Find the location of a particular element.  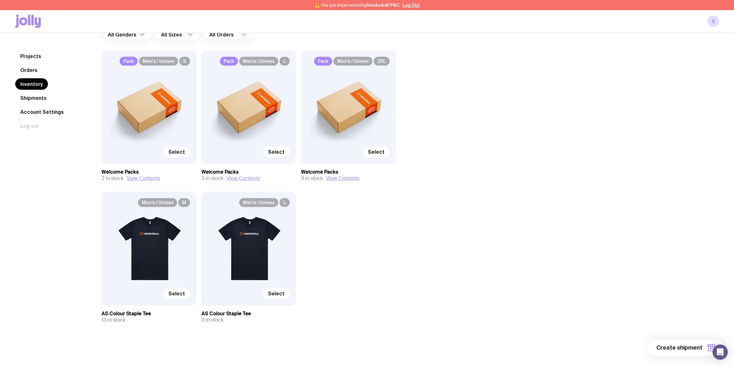

button: Log out is located at coordinates (29, 126).